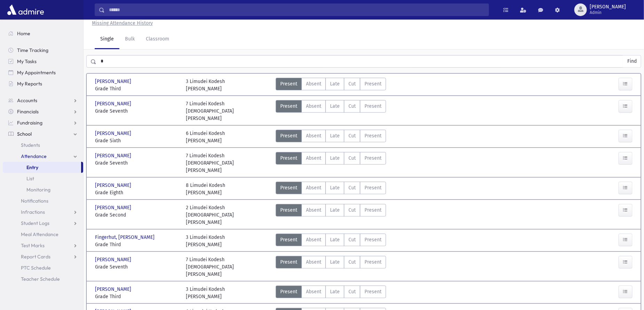  What do you see at coordinates (43, 268) in the screenshot?
I see `a: PTC Schedule` at bounding box center [43, 268].